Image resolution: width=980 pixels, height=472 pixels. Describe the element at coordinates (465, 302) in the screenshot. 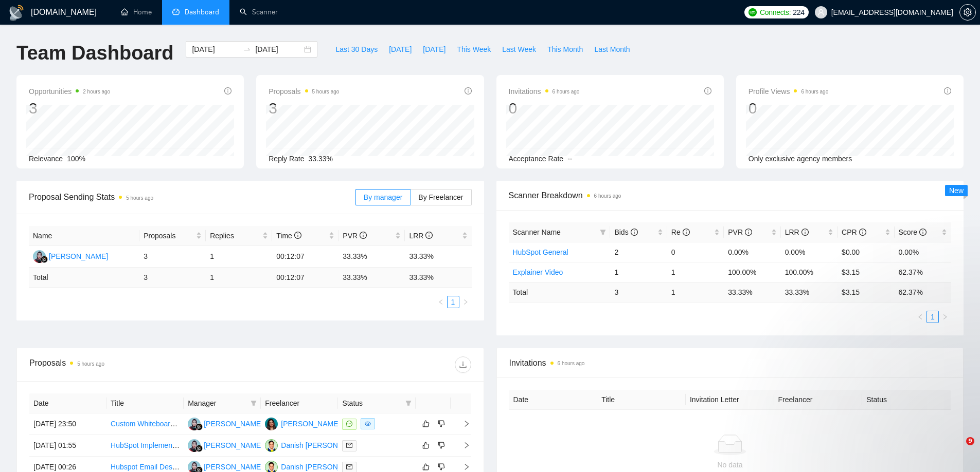

I see `button: right` at that location.